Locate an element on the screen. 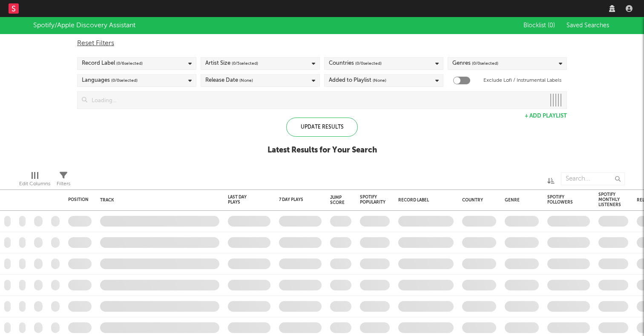 This screenshot has width=644, height=336. label: Exclude Lofi / Instrumental Labels is located at coordinates (522, 80).